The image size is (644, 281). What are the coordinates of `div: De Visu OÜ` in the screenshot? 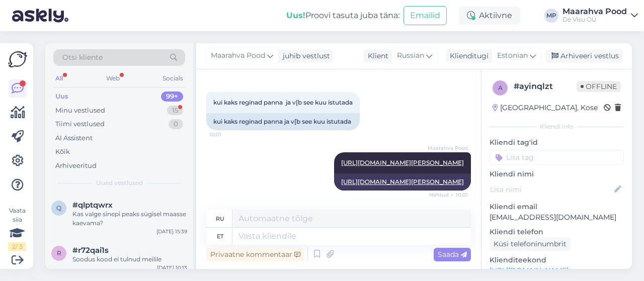 It's located at (595, 20).